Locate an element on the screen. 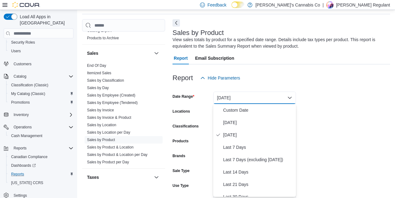 The width and height of the screenshot is (395, 198). a: Itemized Sales is located at coordinates (99, 73).